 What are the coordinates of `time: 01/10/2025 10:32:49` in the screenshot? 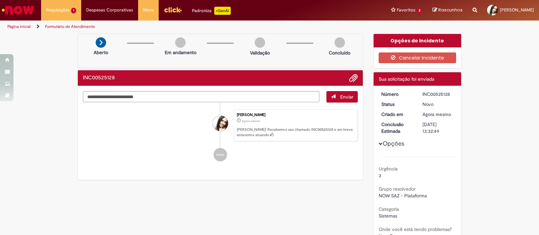 It's located at (251, 121).